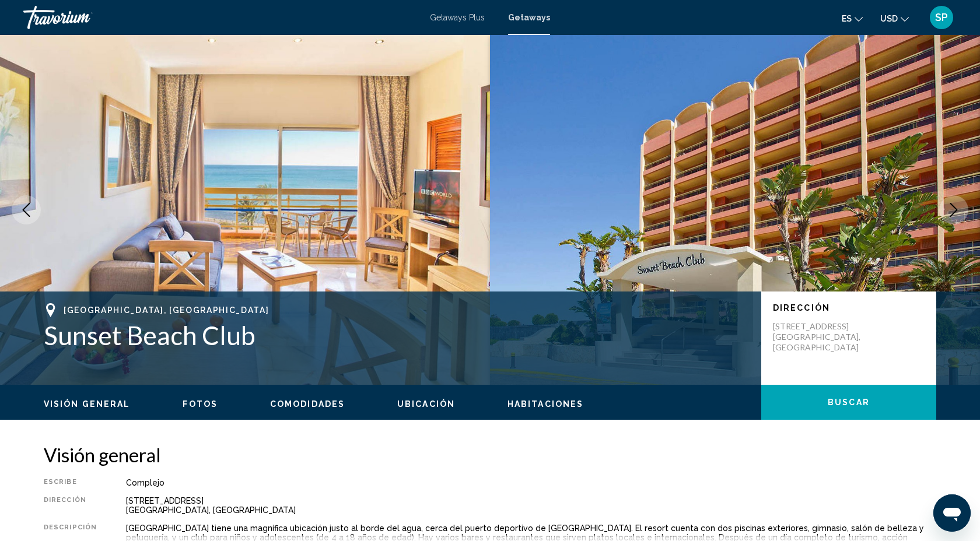 This screenshot has height=541, width=980. I want to click on span: Visión general, so click(87, 404).